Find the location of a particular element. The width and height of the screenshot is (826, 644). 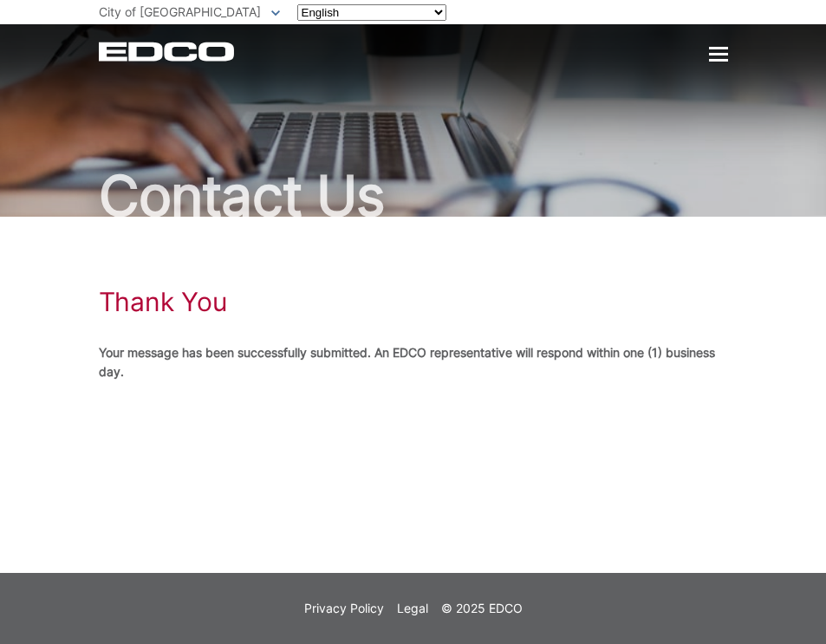

h1: Thank You is located at coordinates (163, 302).